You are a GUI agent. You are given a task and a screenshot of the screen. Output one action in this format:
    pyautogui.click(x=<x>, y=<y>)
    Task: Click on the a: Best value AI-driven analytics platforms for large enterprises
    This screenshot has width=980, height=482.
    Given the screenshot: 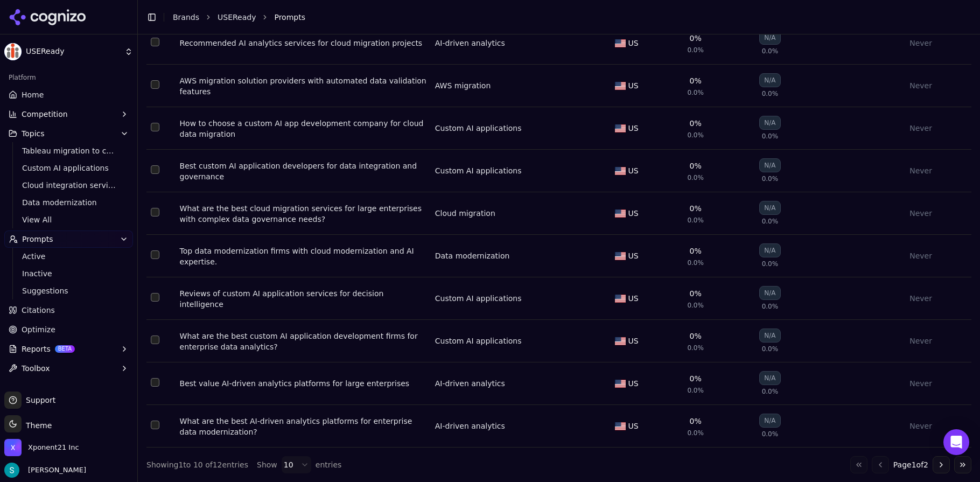 What is the action you would take?
    pyautogui.click(x=303, y=384)
    